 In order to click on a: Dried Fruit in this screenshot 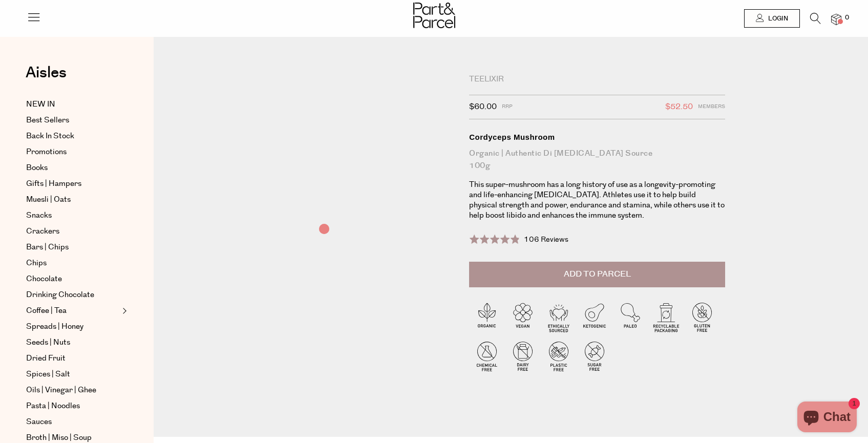, I will do `click(73, 358)`.